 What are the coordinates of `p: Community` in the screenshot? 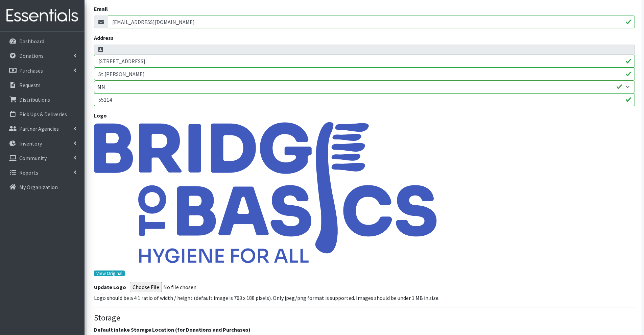 It's located at (32, 158).